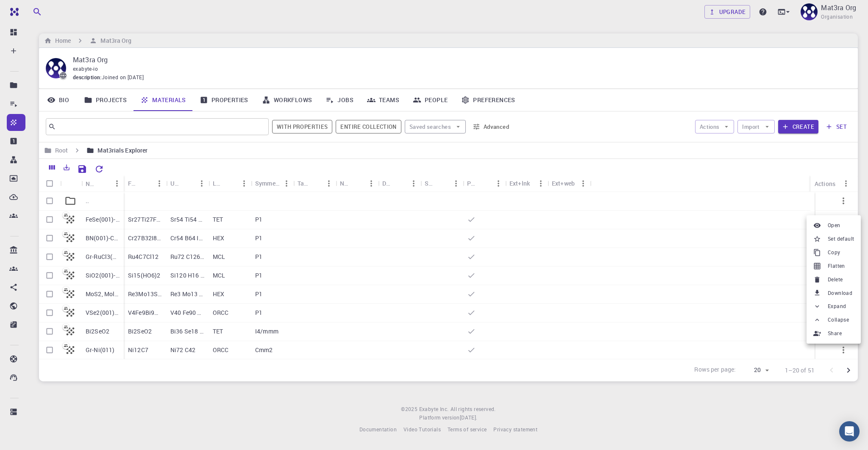 Image resolution: width=868 pixels, height=450 pixels. Describe the element at coordinates (836, 266) in the screenshot. I see `span: Flatten` at that location.